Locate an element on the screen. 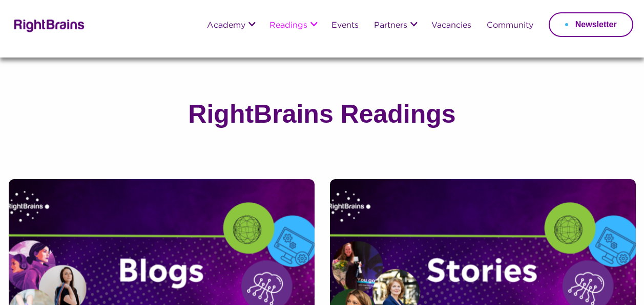 This screenshot has height=305, width=644. a: Community is located at coordinates (510, 26).